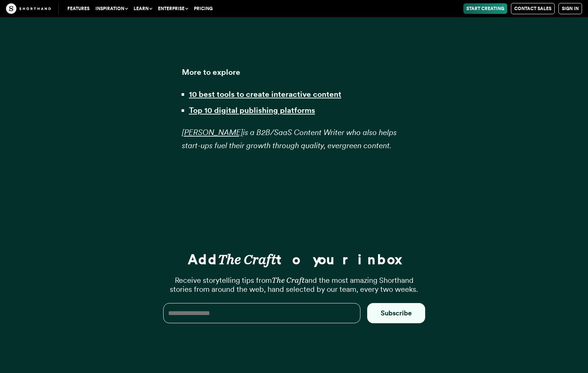  Describe the element at coordinates (29, 8) in the screenshot. I see `img: The Craft` at that location.